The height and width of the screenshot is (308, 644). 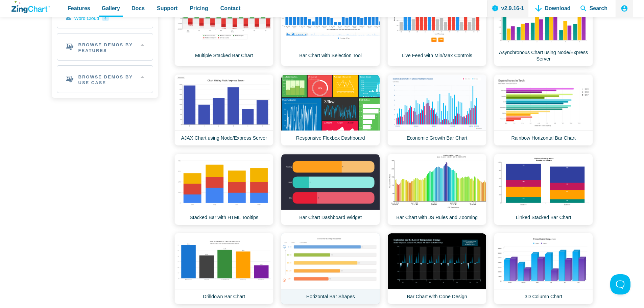 I want to click on h2: Browse Demos By Features, so click(x=105, y=47).